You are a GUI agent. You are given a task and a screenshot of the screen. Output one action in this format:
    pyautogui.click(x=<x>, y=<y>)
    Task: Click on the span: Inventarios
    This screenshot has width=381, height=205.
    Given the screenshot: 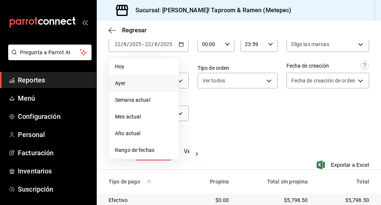 What is the action you would take?
    pyautogui.click(x=54, y=171)
    